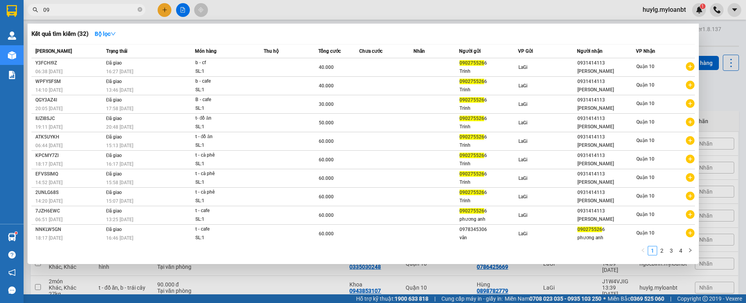 This screenshot has height=303, width=746. Describe the element at coordinates (643, 251) in the screenshot. I see `button: left` at that location.